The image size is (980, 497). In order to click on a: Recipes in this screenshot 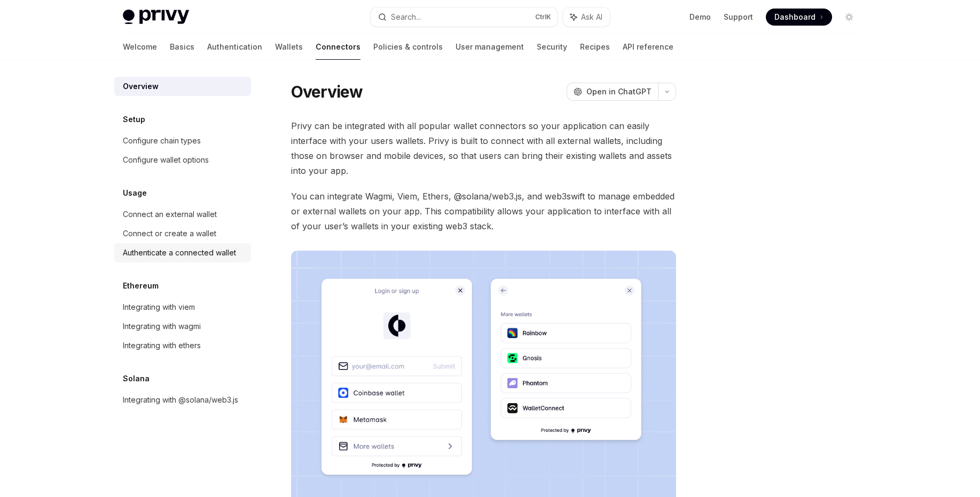, I will do `click(595, 47)`.